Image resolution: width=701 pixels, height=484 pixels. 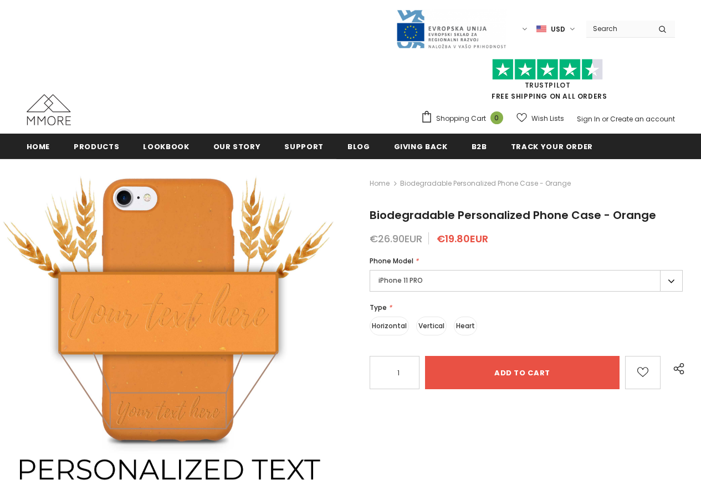 What do you see at coordinates (237, 146) in the screenshot?
I see `a: Our Story` at bounding box center [237, 146].